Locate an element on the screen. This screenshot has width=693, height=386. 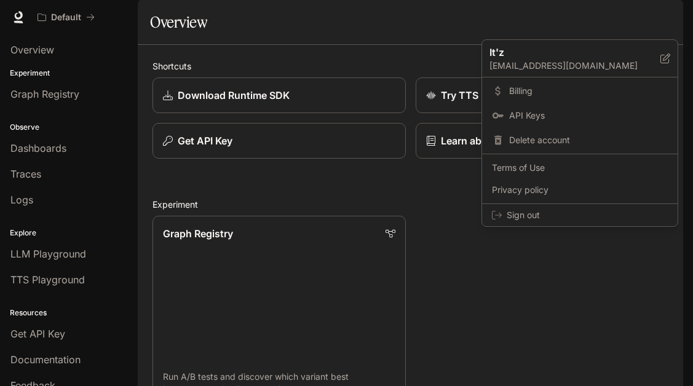
div: Sign out is located at coordinates (580, 215).